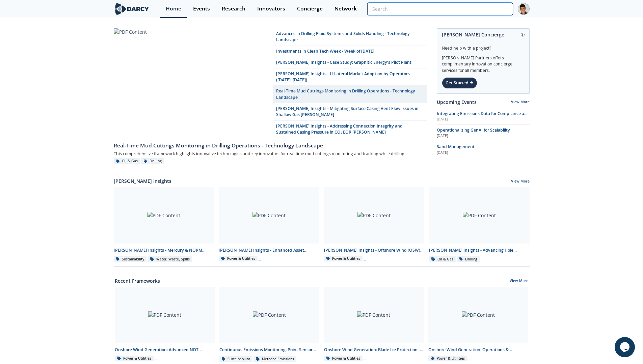 The width and height of the screenshot is (643, 364). Describe the element at coordinates (523, 35) in the screenshot. I see `img: information.svg` at that location.